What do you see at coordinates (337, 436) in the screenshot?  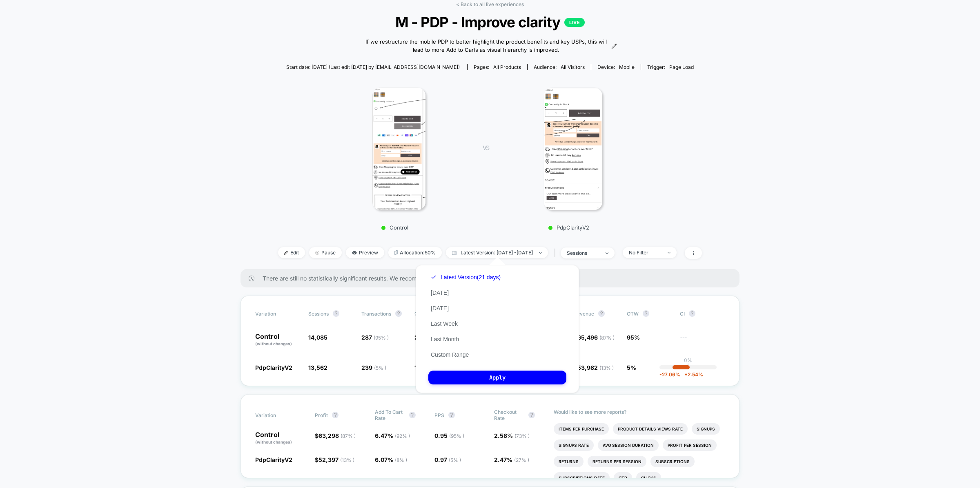 I see `span: 63,298` at bounding box center [337, 436].